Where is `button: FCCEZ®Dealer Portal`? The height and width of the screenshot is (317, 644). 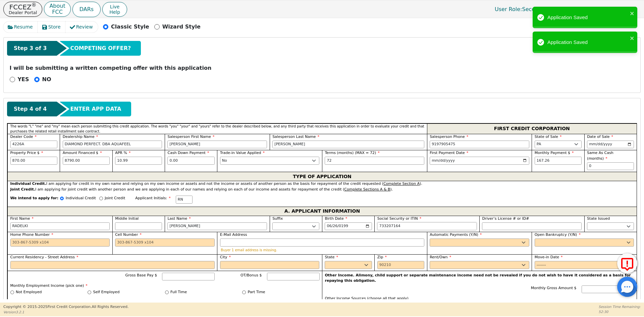
button: FCCEZ®Dealer Portal is located at coordinates (23, 9).